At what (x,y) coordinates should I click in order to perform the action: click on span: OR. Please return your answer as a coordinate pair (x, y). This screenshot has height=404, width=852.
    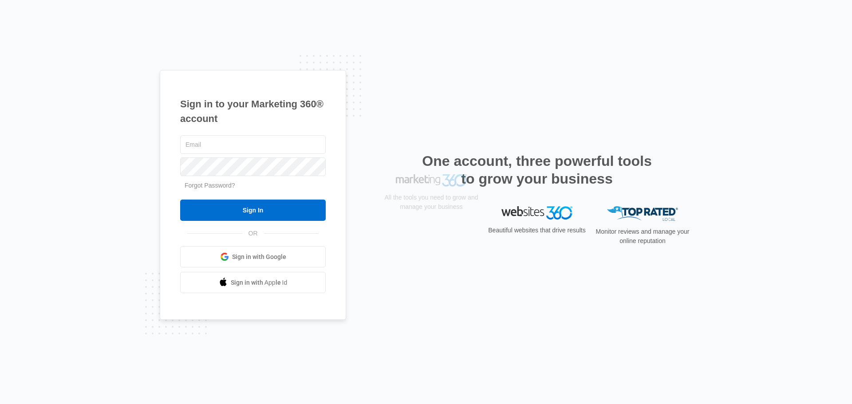
    Looking at the image, I should click on (253, 233).